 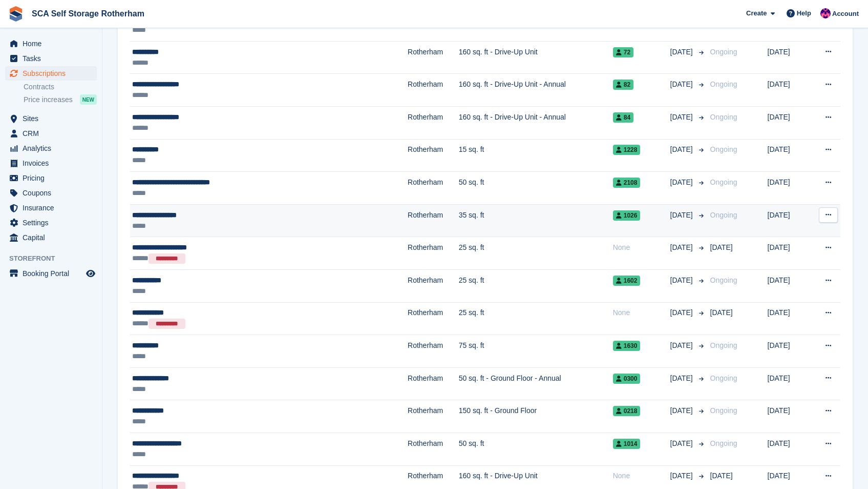 What do you see at coordinates (846, 14) in the screenshot?
I see `span: Account` at bounding box center [846, 14].